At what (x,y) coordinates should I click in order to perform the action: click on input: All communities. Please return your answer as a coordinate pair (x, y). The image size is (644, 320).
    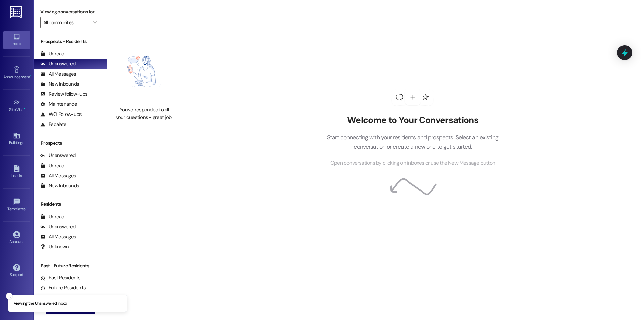
    Looking at the image, I should click on (66, 23).